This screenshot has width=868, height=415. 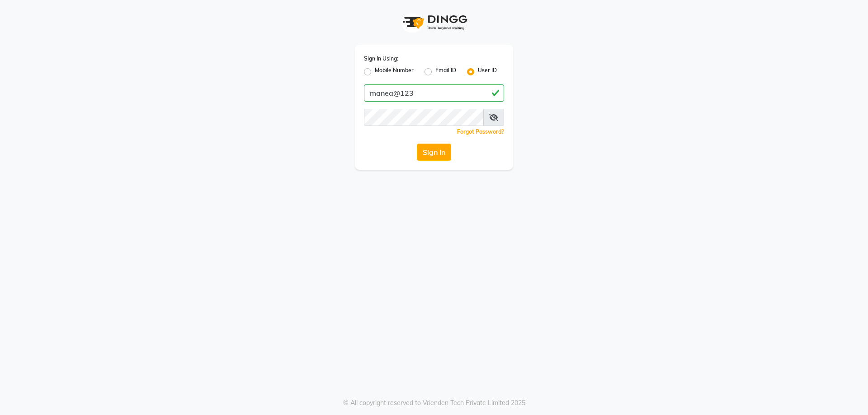 What do you see at coordinates (394, 72) in the screenshot?
I see `label: Mobile Number` at bounding box center [394, 72].